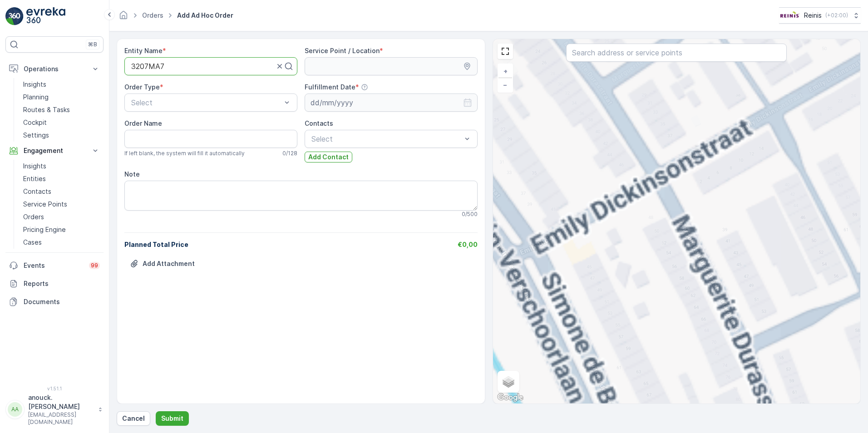 This screenshot has height=433, width=868. I want to click on a: Routes & Tasks, so click(61, 110).